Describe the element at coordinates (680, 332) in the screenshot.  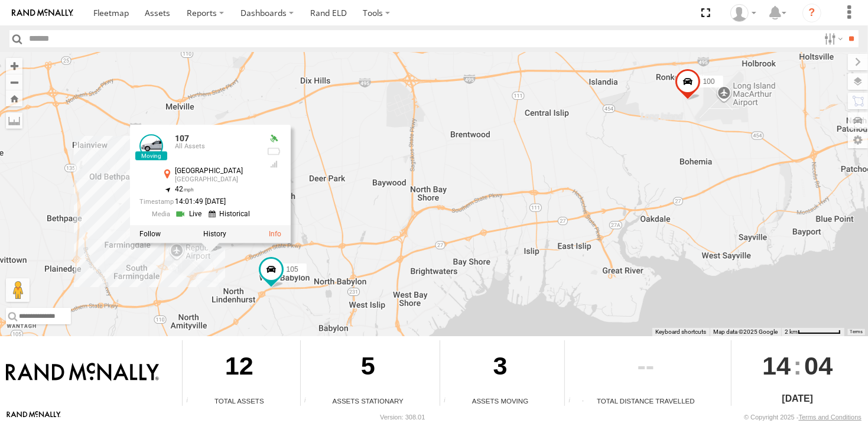
I see `button: Keyboard shortcuts` at that location.